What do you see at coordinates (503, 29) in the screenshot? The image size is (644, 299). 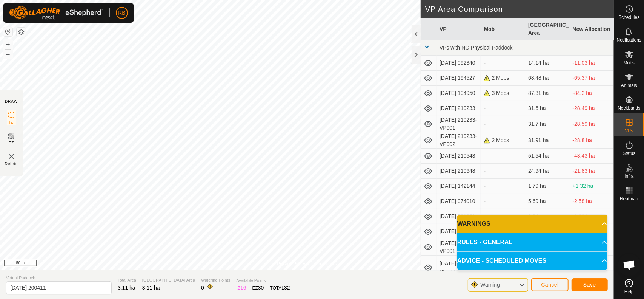 I see `th: Mob` at bounding box center [503, 29].